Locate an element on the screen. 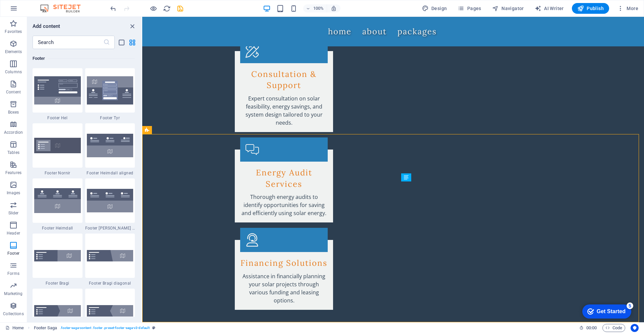 The height and width of the screenshot is (333, 644). span: Footer Bragi is located at coordinates (57, 283).